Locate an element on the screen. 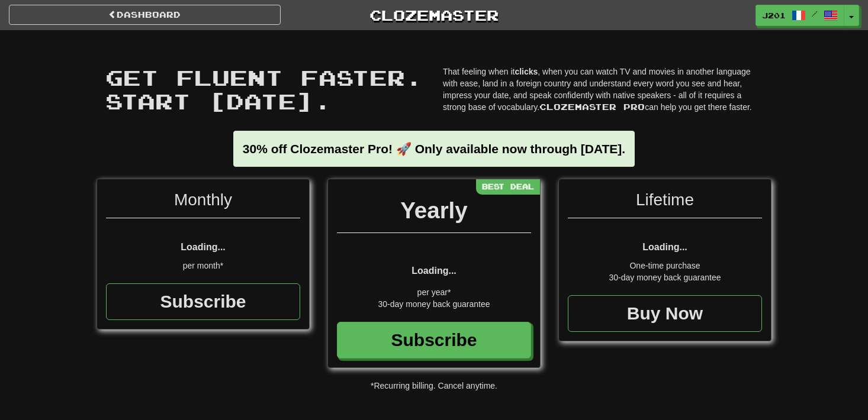  a: Buy Now is located at coordinates (665, 314).